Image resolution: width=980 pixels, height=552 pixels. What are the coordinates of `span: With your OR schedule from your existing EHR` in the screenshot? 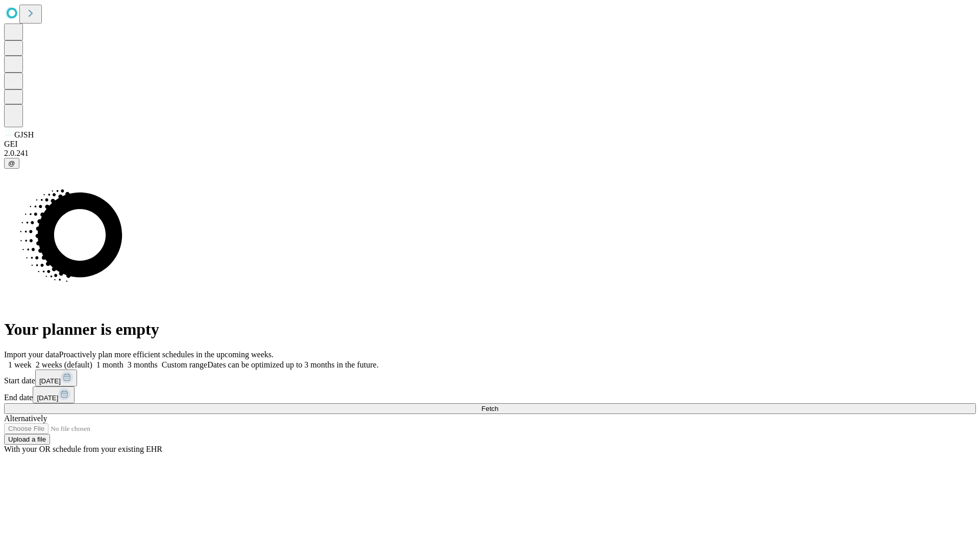 It's located at (83, 448).